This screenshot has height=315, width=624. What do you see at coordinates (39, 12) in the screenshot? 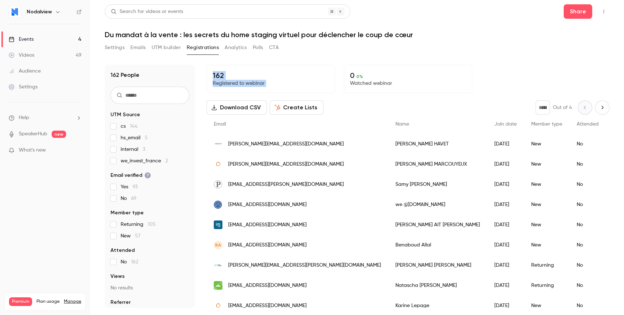
I see `h6: Nodalview` at bounding box center [39, 12].